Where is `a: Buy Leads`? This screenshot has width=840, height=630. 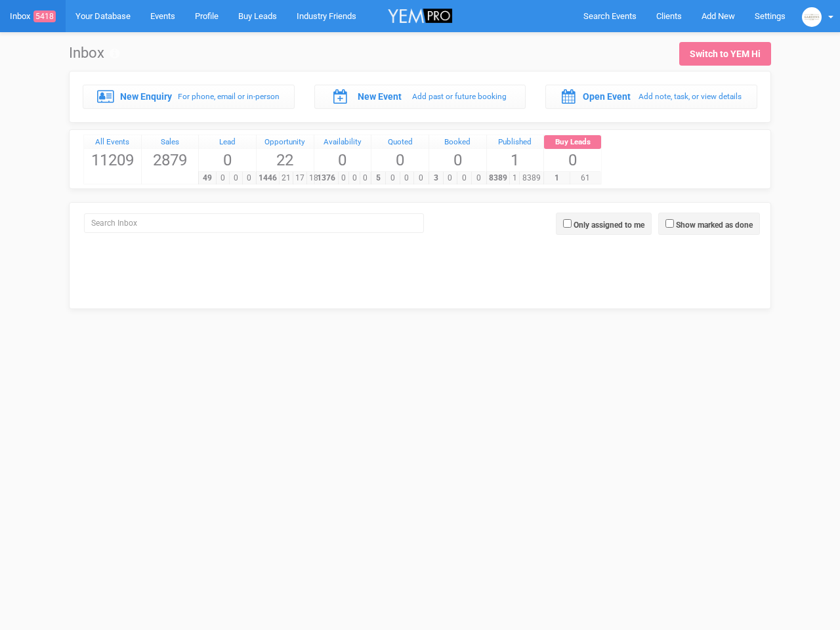 a: Buy Leads is located at coordinates (572, 142).